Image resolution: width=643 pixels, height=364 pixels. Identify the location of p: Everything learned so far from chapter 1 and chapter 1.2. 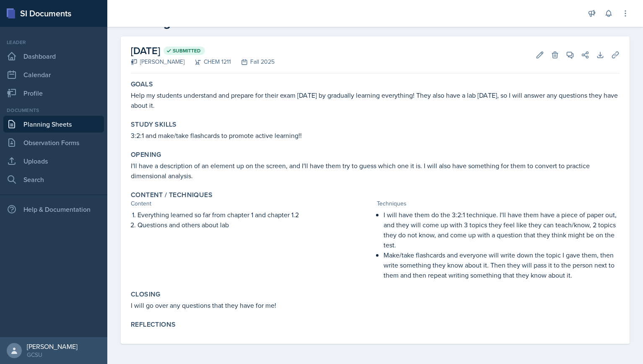
(255, 215).